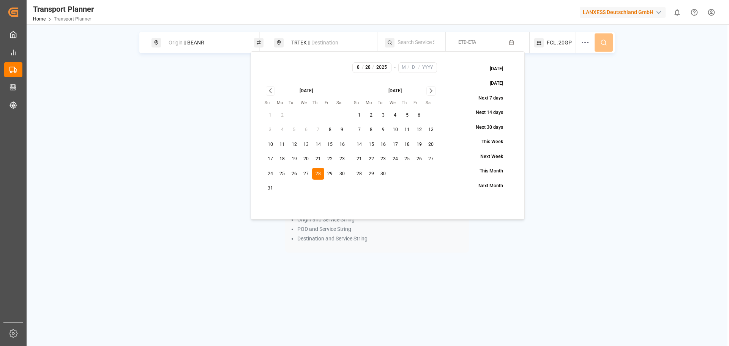 Image resolution: width=729 pixels, height=346 pixels. Describe the element at coordinates (360, 115) in the screenshot. I see `button: 1` at that location.